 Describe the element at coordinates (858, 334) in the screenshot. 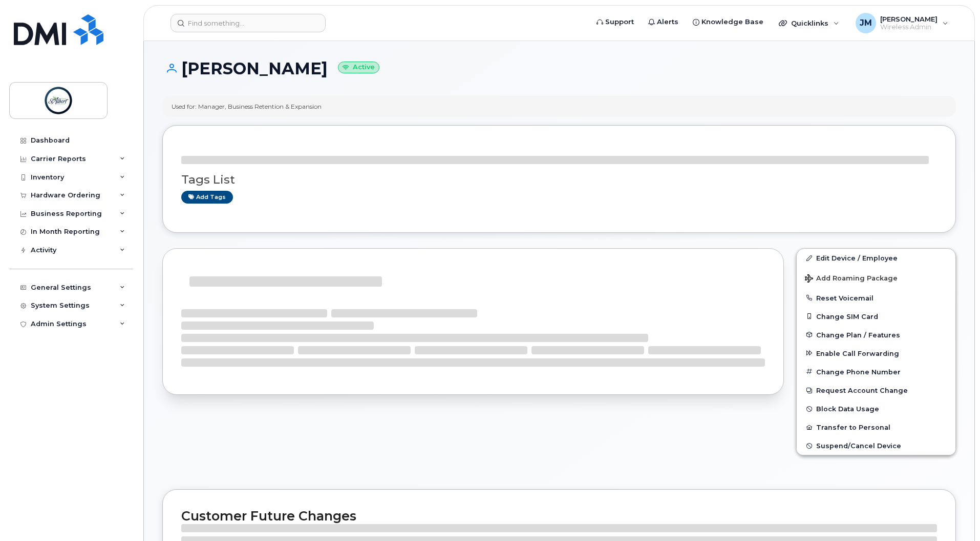

I see `span: Change Plan / Features` at that location.